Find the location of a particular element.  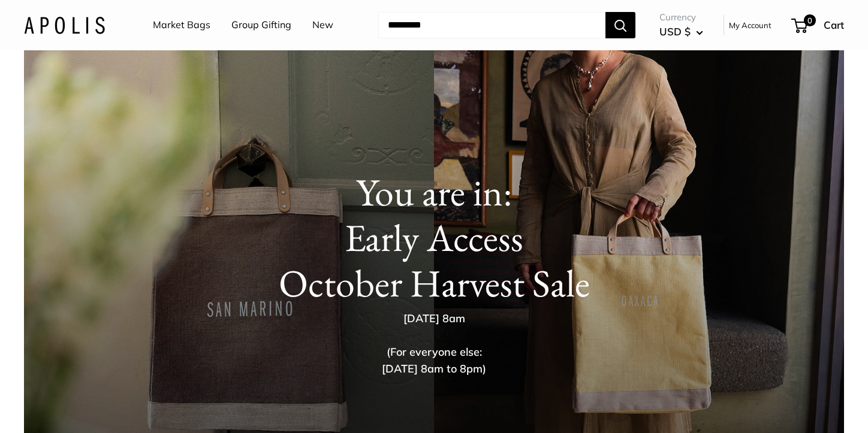

a: New is located at coordinates (322, 25).